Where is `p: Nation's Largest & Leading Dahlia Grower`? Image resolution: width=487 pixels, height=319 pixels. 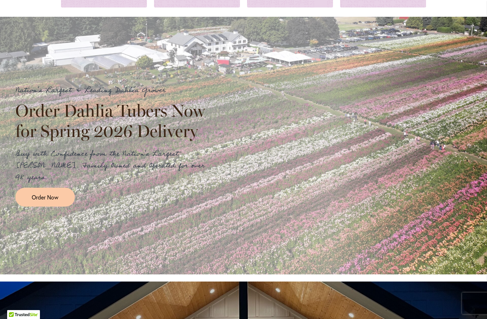 p: Nation's Largest & Leading Dahlia Grower is located at coordinates (113, 90).